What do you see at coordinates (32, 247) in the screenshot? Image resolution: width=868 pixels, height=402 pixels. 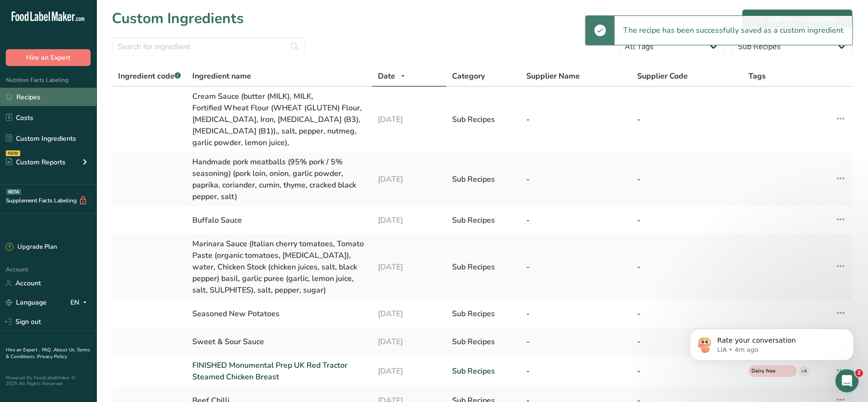 I see `div: Upgrade Plan` at bounding box center [32, 247].